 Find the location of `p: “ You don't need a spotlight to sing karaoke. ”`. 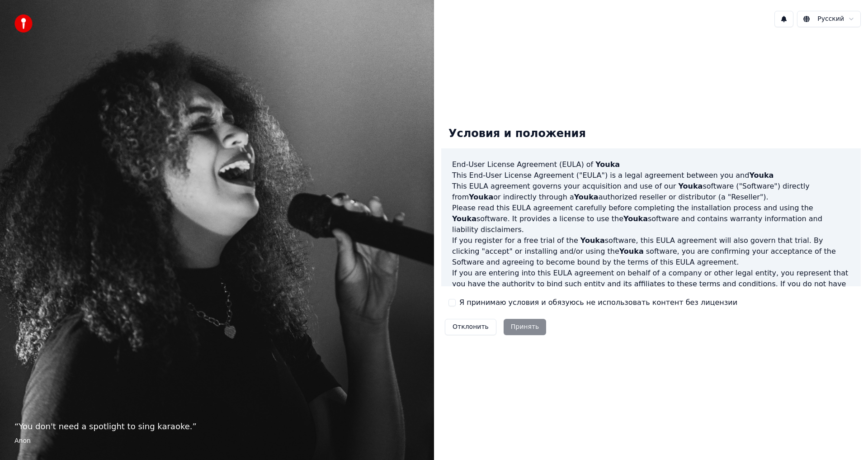

p: “ You don't need a spotlight to sing karaoke. ” is located at coordinates (217, 426).